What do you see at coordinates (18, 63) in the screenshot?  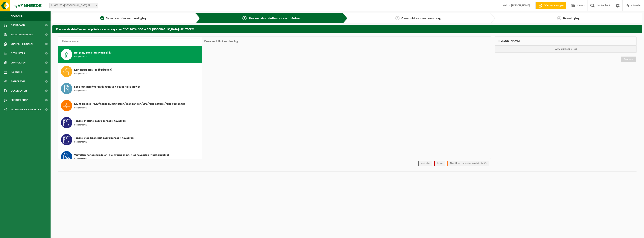 I see `span: Contracten` at bounding box center [18, 63].